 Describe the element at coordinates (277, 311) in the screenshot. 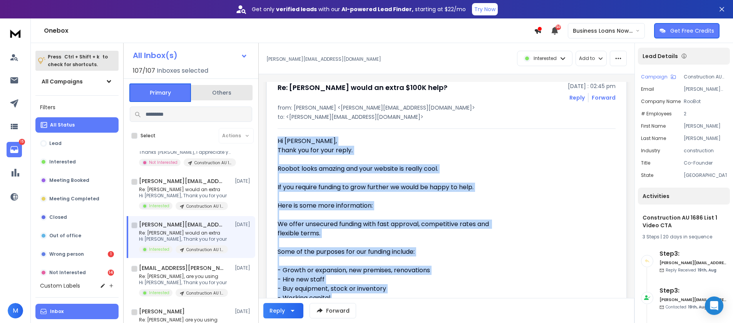

I see `div: Reply` at that location.